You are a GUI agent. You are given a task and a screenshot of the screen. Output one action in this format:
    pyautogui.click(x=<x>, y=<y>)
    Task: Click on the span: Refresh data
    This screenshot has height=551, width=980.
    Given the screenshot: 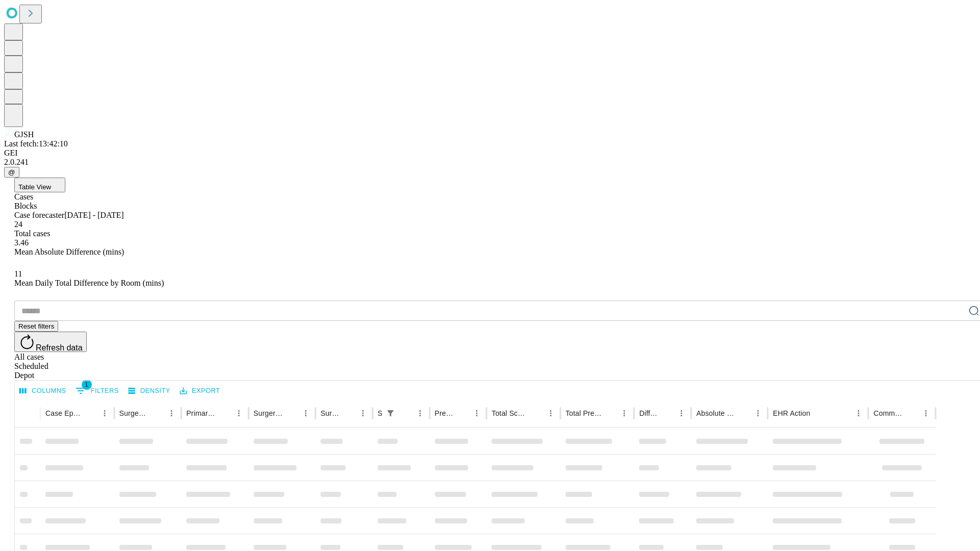 What is the action you would take?
    pyautogui.click(x=59, y=347)
    